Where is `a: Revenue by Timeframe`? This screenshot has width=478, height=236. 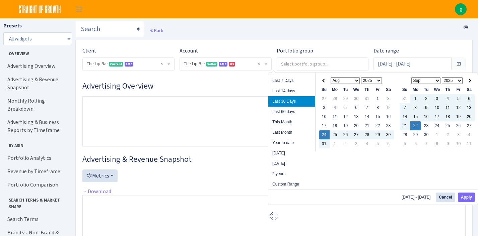
a: Revenue by Timeframe is located at coordinates (37, 172).